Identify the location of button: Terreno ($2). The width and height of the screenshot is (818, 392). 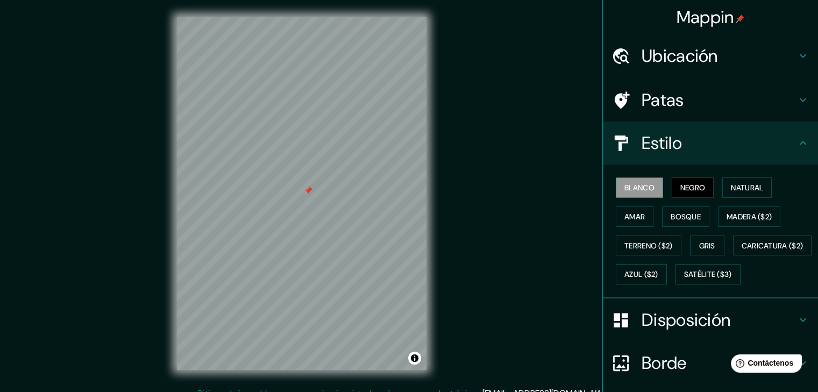
(648, 246).